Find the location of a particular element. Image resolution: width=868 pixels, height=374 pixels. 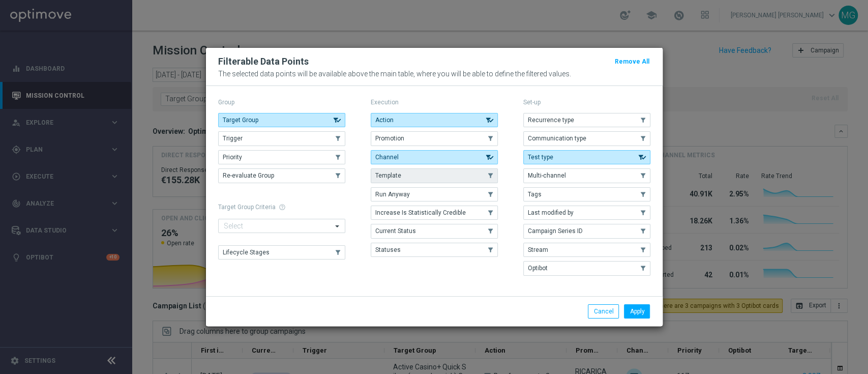

button: Trigger is located at coordinates (281, 139).